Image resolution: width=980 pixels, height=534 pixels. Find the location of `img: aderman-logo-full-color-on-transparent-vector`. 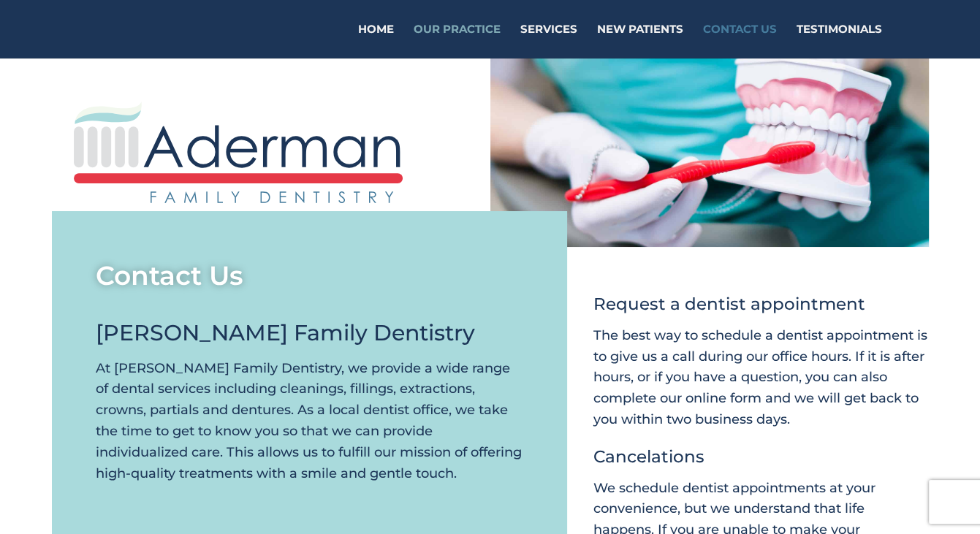

img: aderman-logo-full-color-on-transparent-vector is located at coordinates (238, 152).